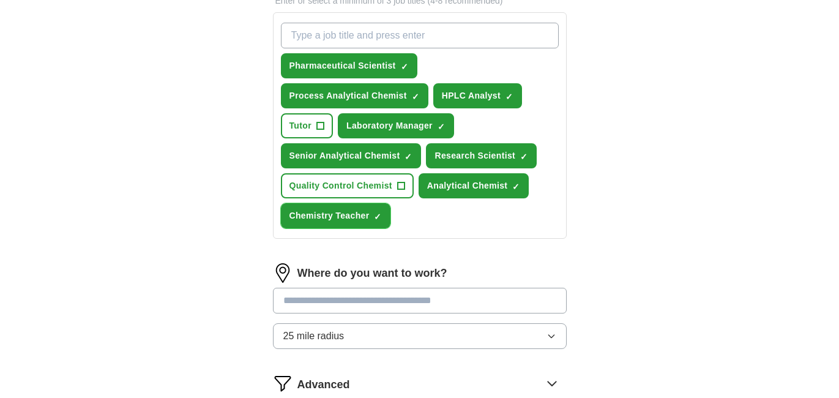 Image resolution: width=839 pixels, height=398 pixels. What do you see at coordinates (348, 95) in the screenshot?
I see `span: Process Analytical Chemist` at bounding box center [348, 95].